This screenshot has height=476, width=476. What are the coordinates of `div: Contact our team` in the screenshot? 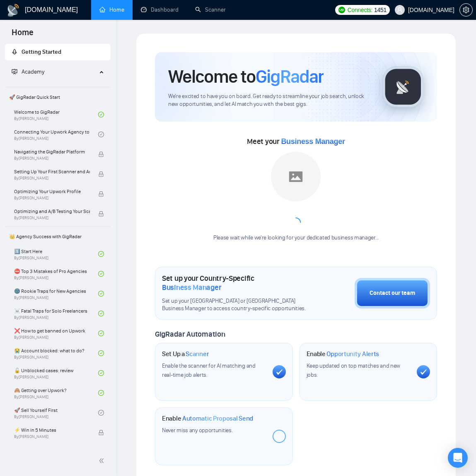 It's located at (392, 293).